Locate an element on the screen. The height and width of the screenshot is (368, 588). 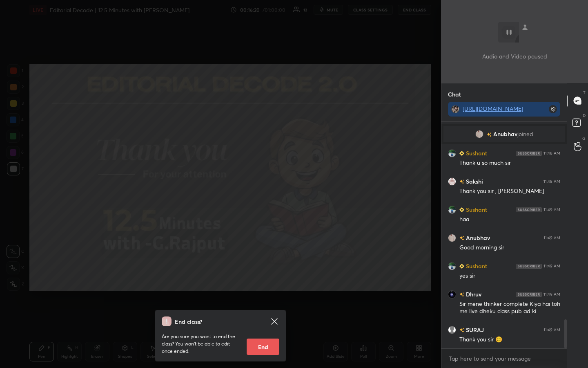
h6: Sakshi is located at coordinates (474, 181).